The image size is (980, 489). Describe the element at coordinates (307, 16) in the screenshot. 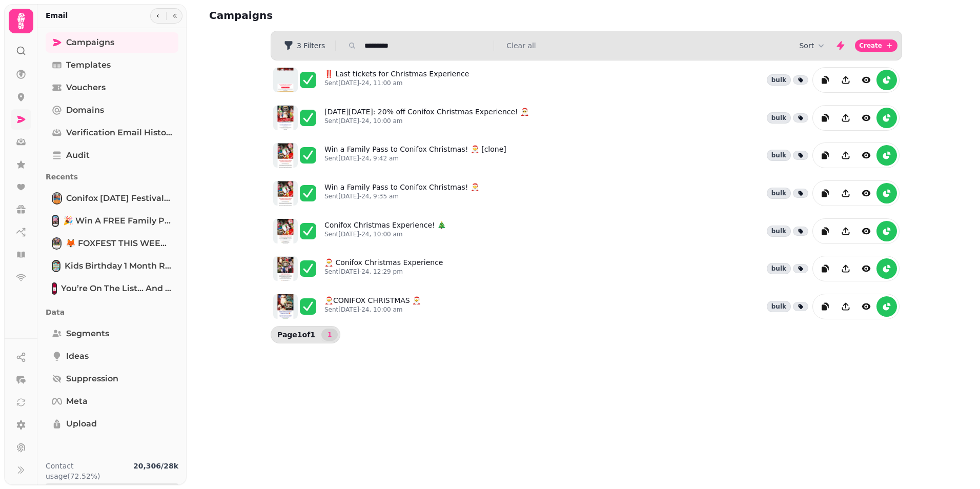

I see `h2: Campaigns` at that location.